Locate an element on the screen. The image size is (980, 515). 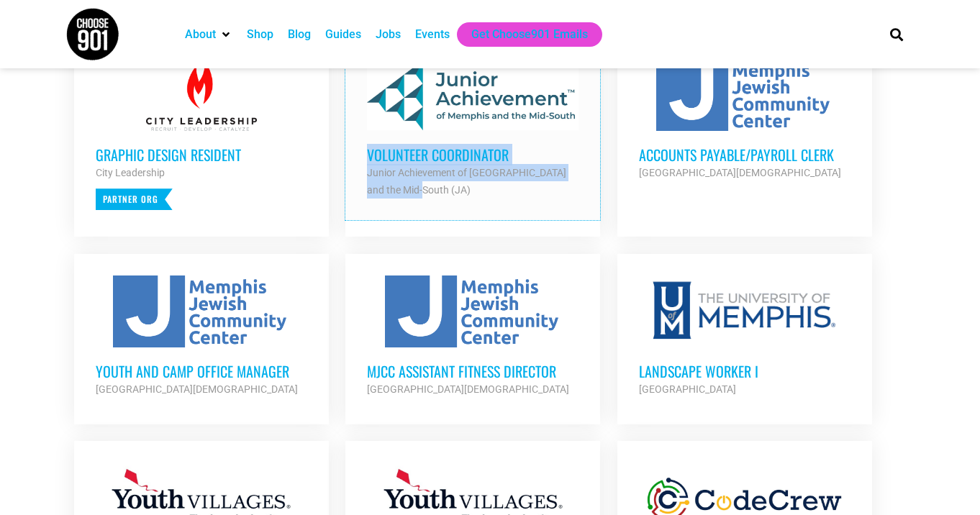
div: Get Choose901 Emails is located at coordinates (530, 34).